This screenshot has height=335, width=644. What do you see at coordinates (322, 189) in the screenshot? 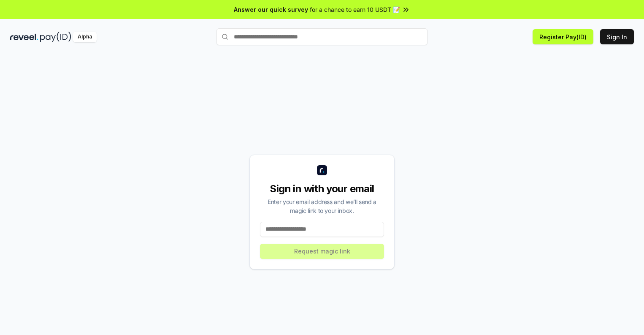
I see `div: Sign in with your email` at bounding box center [322, 189].